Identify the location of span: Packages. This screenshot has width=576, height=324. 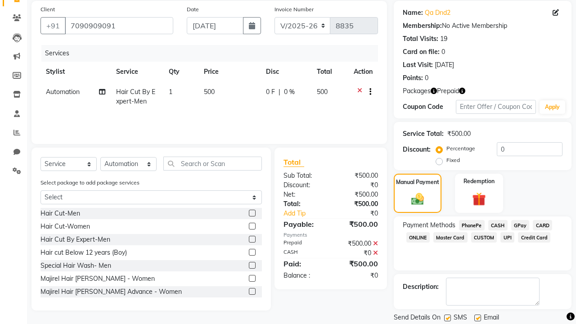
(417, 91).